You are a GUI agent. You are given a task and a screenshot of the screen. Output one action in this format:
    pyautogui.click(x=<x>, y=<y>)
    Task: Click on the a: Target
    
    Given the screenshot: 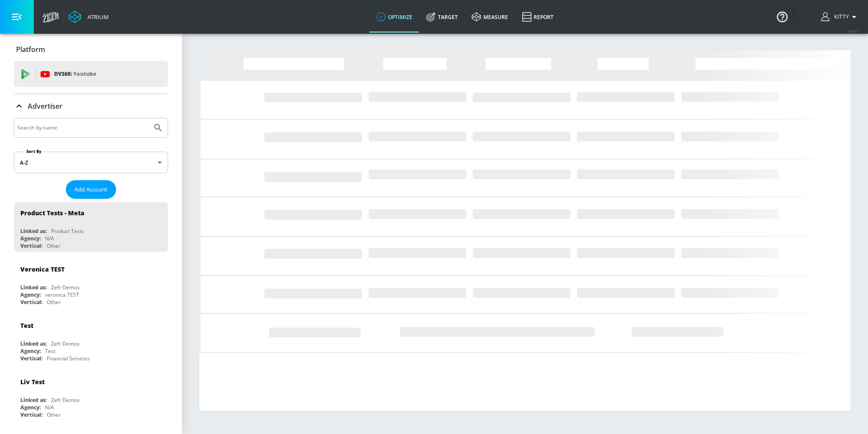 What is the action you would take?
    pyautogui.click(x=442, y=17)
    